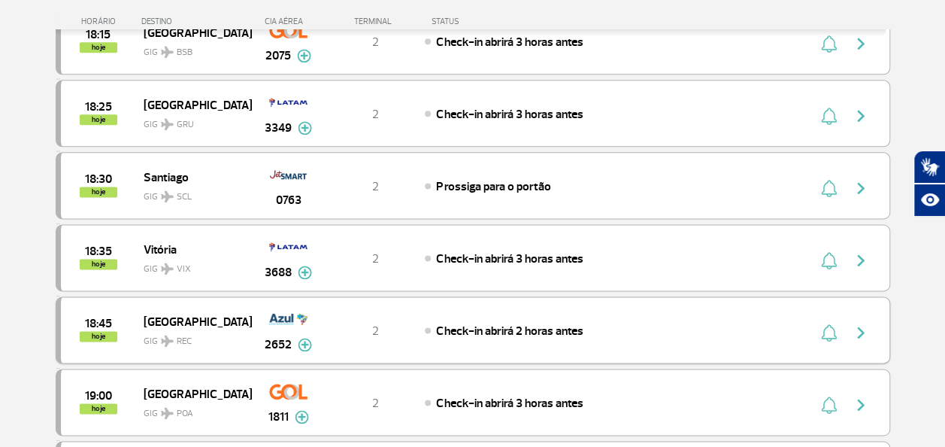  Describe the element at coordinates (509, 331) in the screenshot. I see `span: Check-in abrirá 2 horas antes` at that location.